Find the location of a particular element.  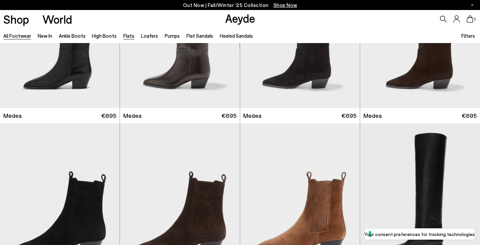

span: Navigate to /collections/new-in is located at coordinates (285, 5).